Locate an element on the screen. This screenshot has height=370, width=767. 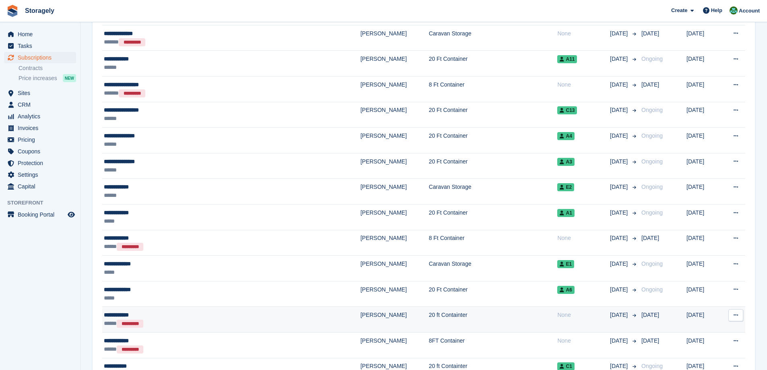
span: E2 is located at coordinates (566, 187).